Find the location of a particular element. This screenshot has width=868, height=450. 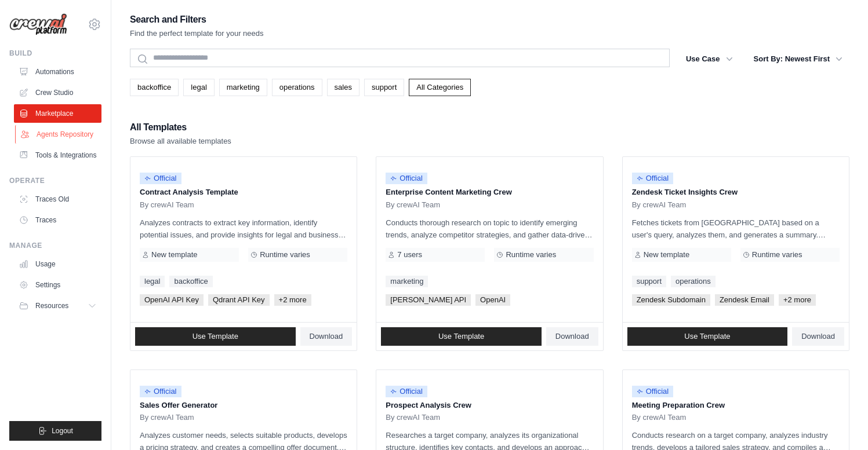

p: Contract Analysis Template is located at coordinates (243, 193).